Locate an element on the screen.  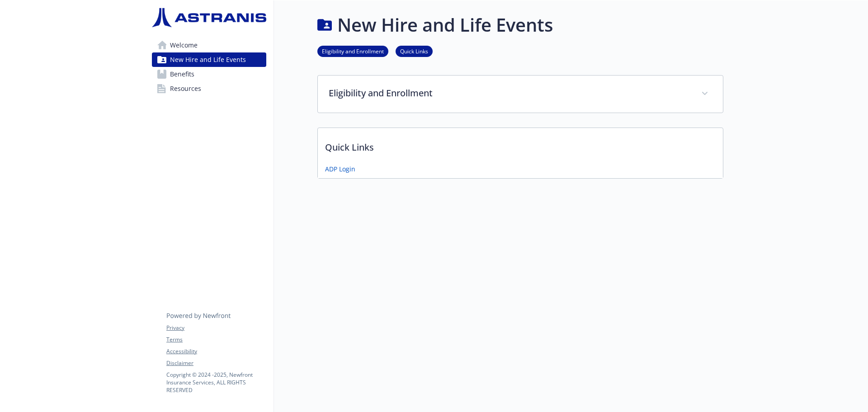
a: Quick Links is located at coordinates (414, 51).